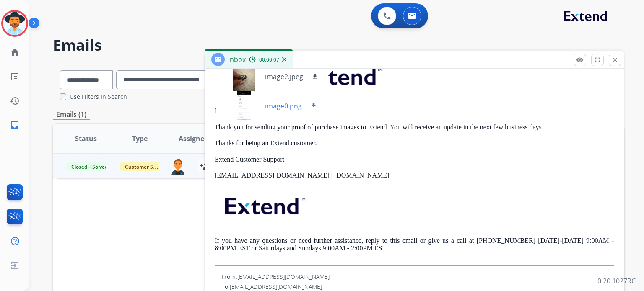 The width and height of the screenshot is (644, 291). Describe the element at coordinates (14, 77) in the screenshot. I see `mat-icon: list_alt` at that location.